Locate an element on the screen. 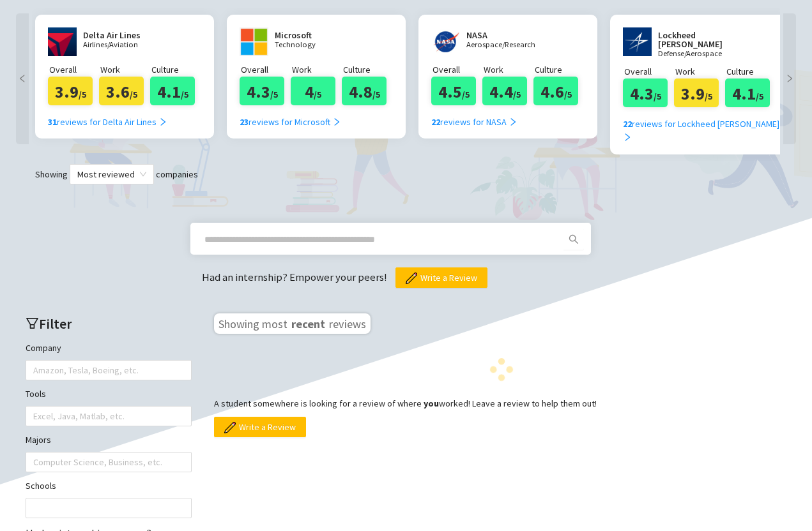 The height and width of the screenshot is (531, 812). label: Company is located at coordinates (43, 348).